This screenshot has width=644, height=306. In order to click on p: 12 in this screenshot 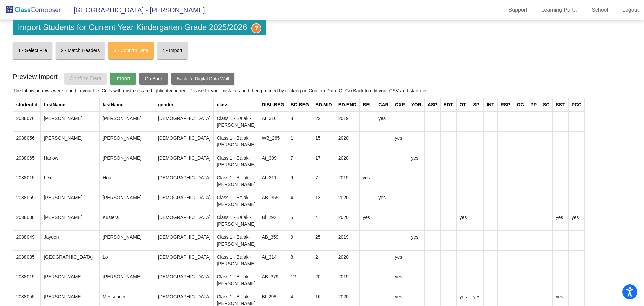, I will do `click(300, 277)`.